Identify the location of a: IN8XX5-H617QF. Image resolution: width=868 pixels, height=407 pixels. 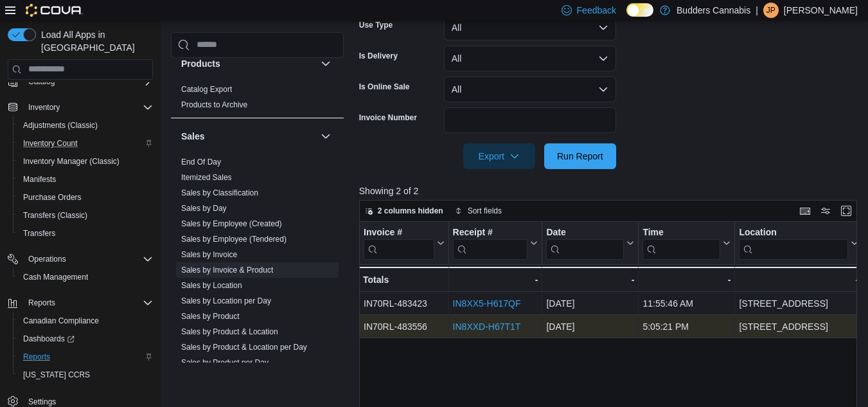
(486, 304).